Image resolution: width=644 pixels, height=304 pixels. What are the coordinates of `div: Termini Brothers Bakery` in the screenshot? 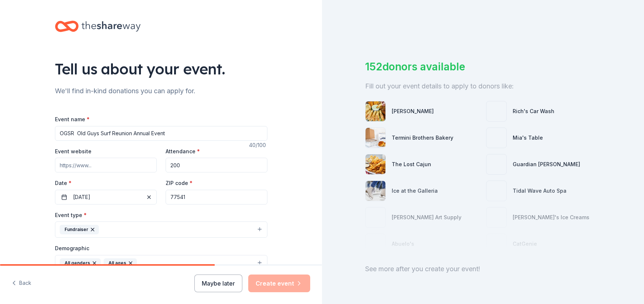 It's located at (422, 138).